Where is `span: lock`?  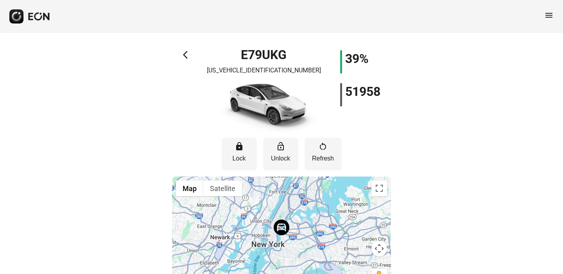
span: lock is located at coordinates (239, 146).